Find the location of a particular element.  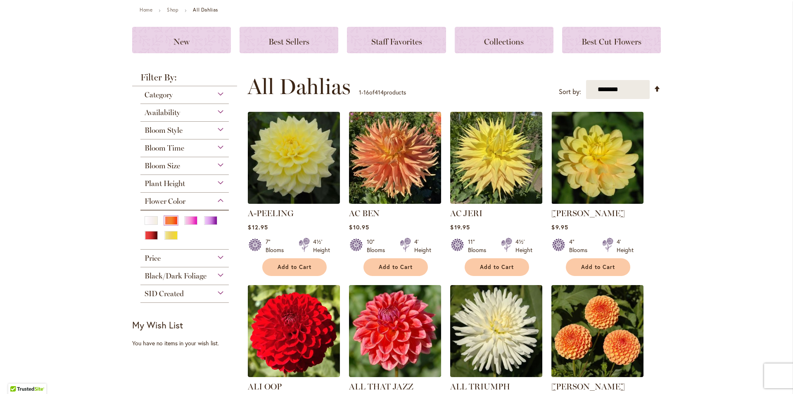

a: Home is located at coordinates (146, 9).